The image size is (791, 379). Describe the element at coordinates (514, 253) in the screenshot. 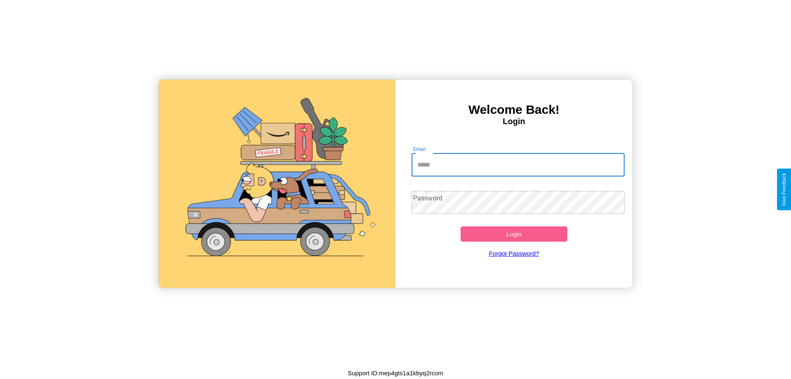

I see `a: Forgot Password?` at that location.